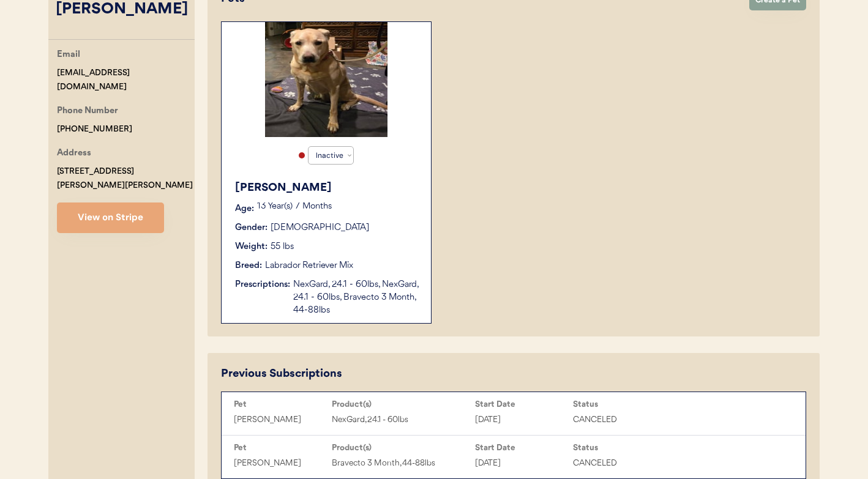 This screenshot has height=479, width=868. Describe the element at coordinates (251, 247) in the screenshot. I see `div: Weight:` at that location.